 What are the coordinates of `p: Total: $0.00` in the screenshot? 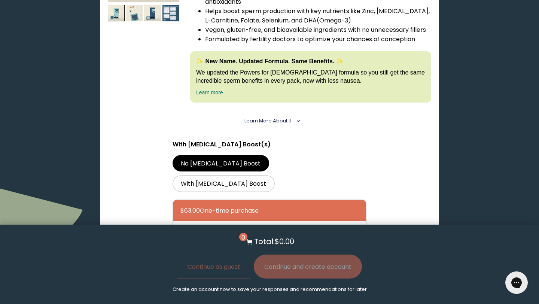 It's located at (274, 242).